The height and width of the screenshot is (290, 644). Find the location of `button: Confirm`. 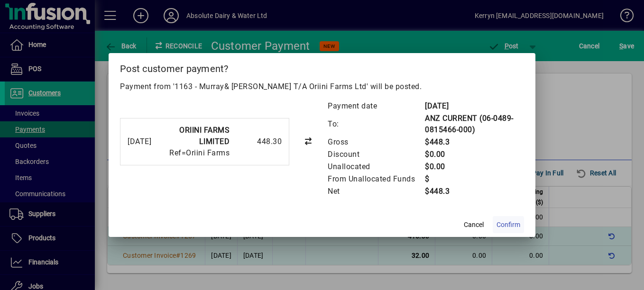

button: Confirm is located at coordinates (508, 225).